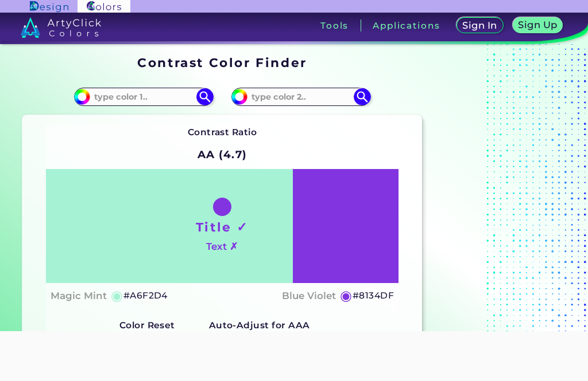 The width and height of the screenshot is (588, 381). What do you see at coordinates (61, 28) in the screenshot?
I see `img: logo_artyclick_colors_white.svg` at bounding box center [61, 28].